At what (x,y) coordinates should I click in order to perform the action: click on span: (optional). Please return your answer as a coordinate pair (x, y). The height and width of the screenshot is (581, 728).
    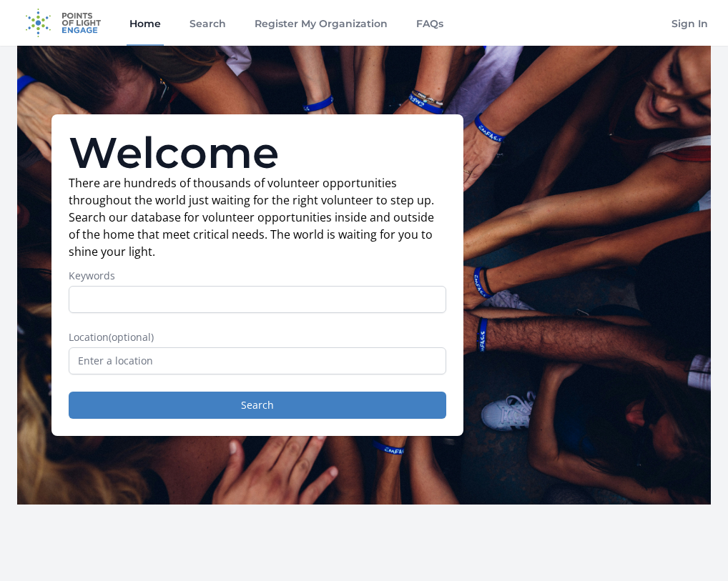
    Looking at the image, I should click on (131, 336).